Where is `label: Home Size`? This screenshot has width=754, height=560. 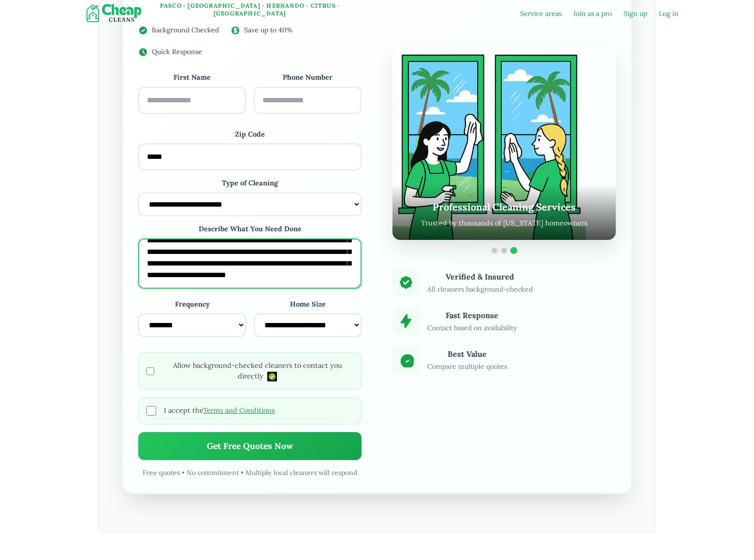 label: Home Size is located at coordinates (307, 305).